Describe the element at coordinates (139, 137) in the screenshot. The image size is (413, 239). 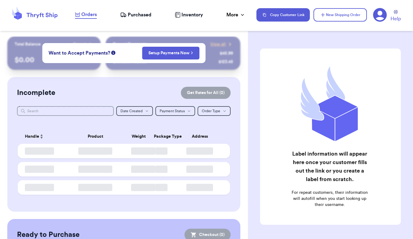
I see `th: Weight` at that location.